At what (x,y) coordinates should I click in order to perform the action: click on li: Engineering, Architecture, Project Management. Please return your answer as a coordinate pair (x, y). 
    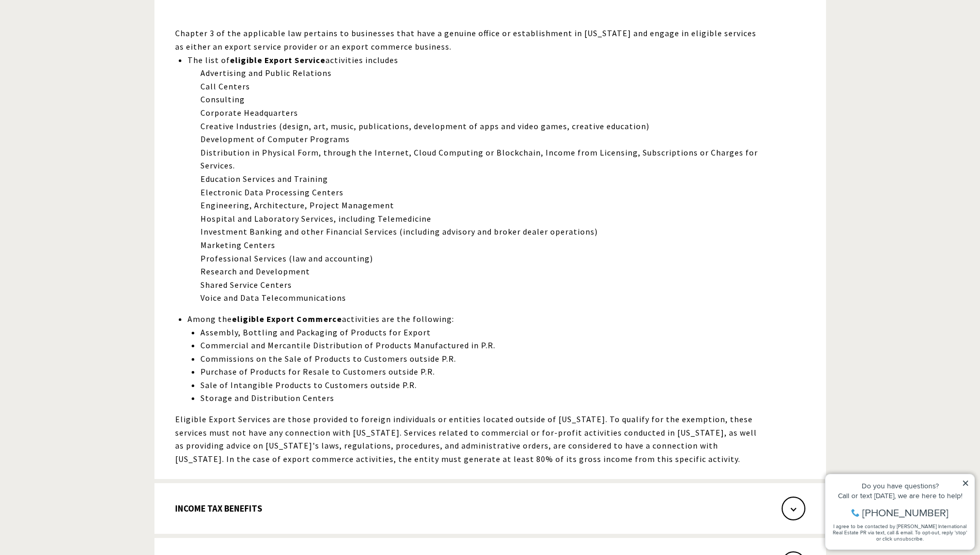
    Looking at the image, I should click on (480, 205).